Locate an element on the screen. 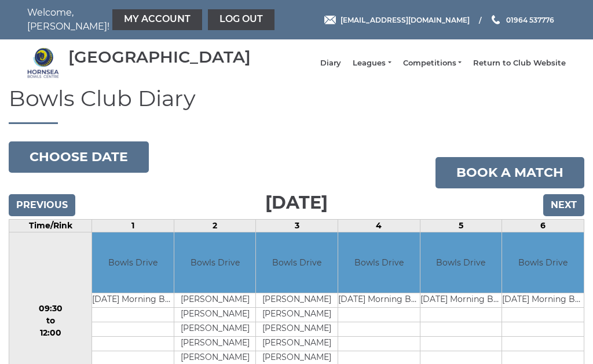 The height and width of the screenshot is (364, 593). td: 6 is located at coordinates (544, 225).